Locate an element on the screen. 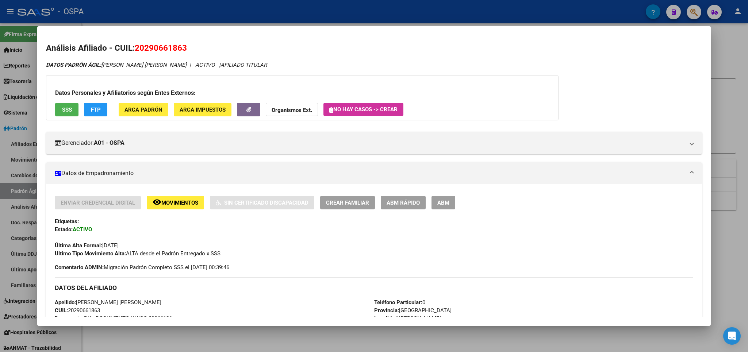  span: ARCA Padrón is located at coordinates (144, 110).